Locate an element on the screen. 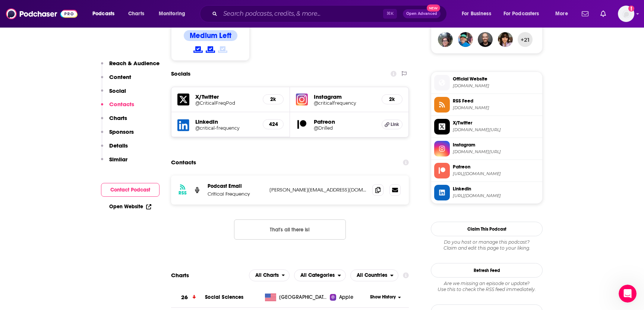  button: Social is located at coordinates (113, 94).